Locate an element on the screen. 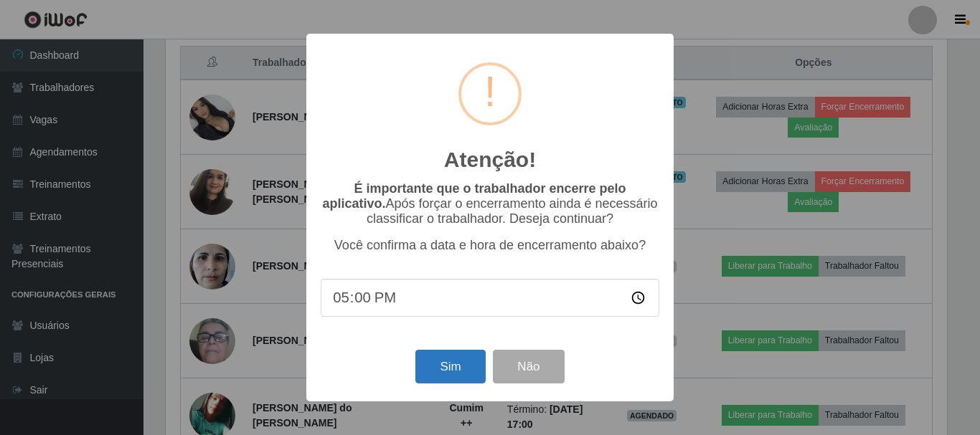 The image size is (980, 435). button: Não is located at coordinates (528, 367).